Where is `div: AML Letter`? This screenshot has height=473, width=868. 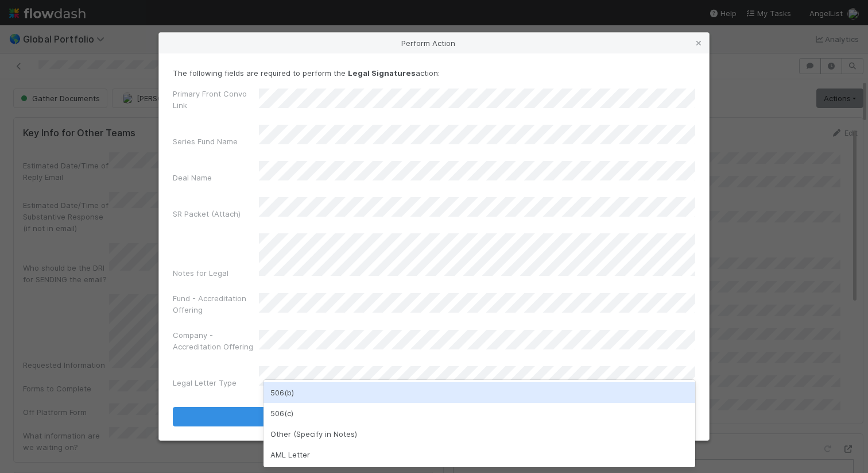 div: AML Letter is located at coordinates (479, 455).